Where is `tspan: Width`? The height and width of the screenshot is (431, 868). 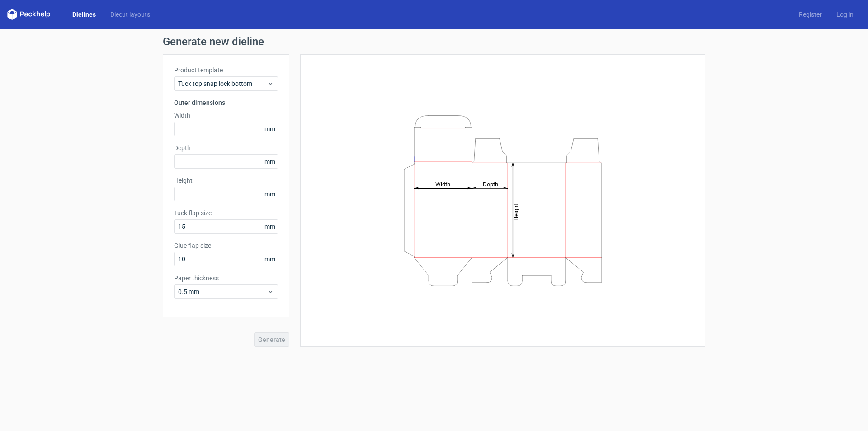 tspan: Width is located at coordinates (443, 183).